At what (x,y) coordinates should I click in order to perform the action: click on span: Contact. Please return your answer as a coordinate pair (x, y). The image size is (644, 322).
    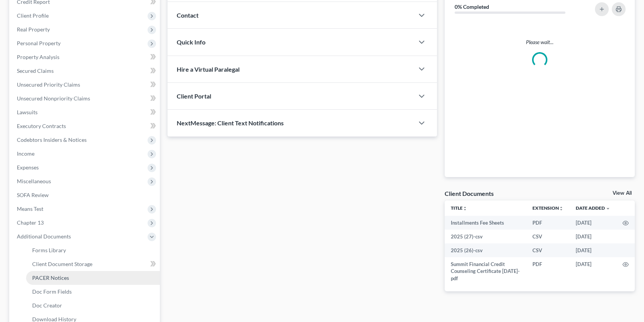
    Looking at the image, I should click on (188, 15).